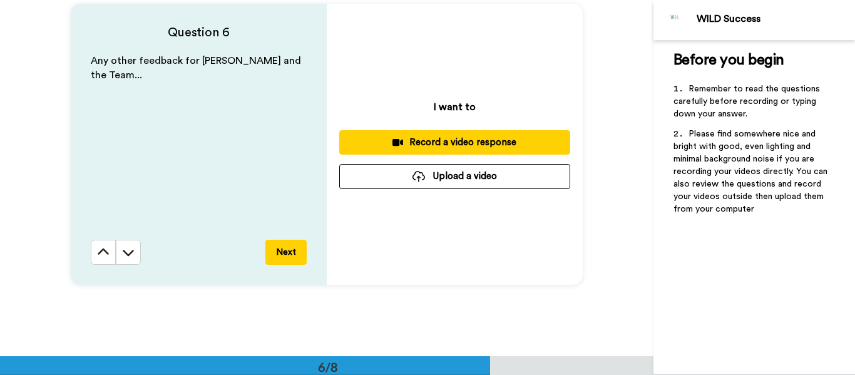  What do you see at coordinates (198, 33) in the screenshot?
I see `h4: Question 6` at bounding box center [198, 33].